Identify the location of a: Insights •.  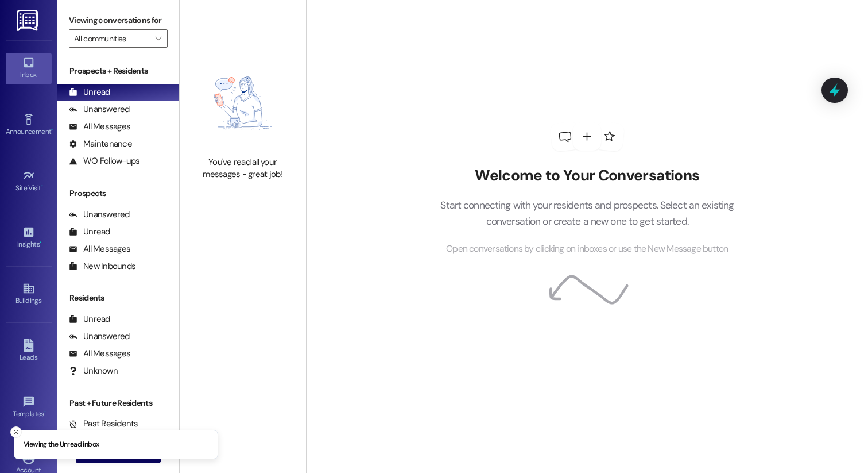
(29, 238).